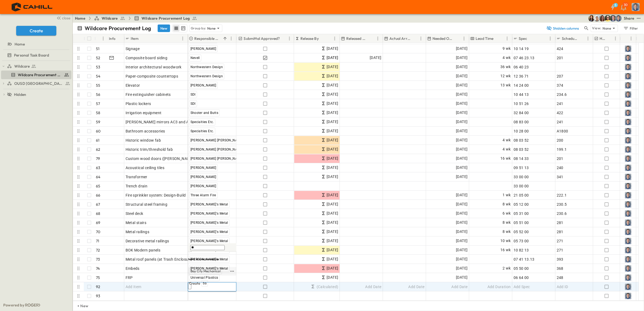 Image resolution: width=644 pixels, height=311 pixels. I want to click on p: 71, so click(98, 241).